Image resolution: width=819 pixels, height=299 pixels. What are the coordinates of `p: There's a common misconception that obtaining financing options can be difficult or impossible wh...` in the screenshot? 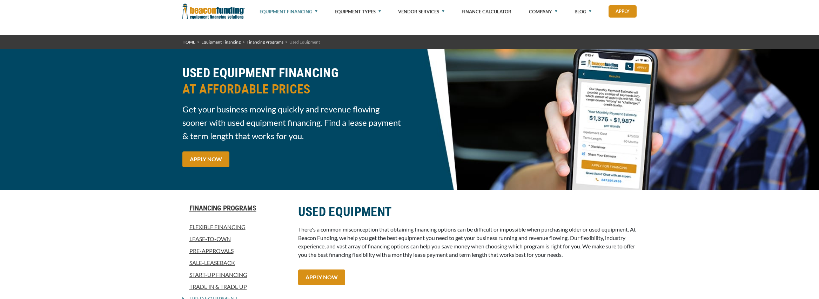 It's located at (468, 242).